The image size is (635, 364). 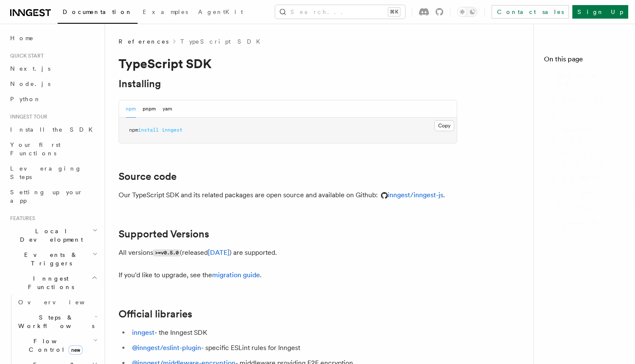 What do you see at coordinates (54, 345) in the screenshot?
I see `span: Flow Control` at bounding box center [54, 345].